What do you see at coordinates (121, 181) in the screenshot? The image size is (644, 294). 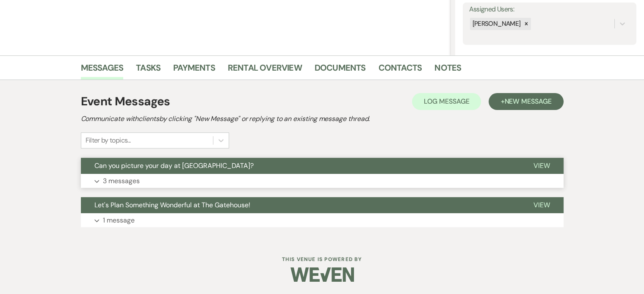 I see `p: 3 messages` at bounding box center [121, 181].